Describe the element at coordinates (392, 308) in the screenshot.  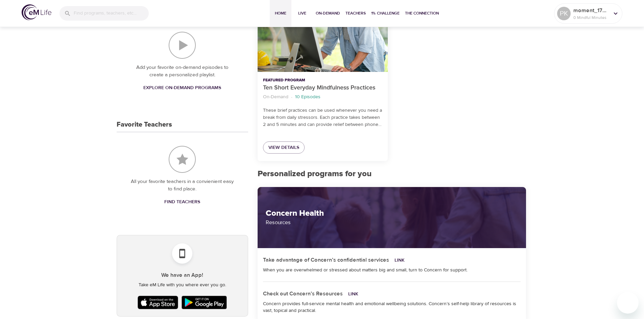
I see `div: Concern provides full-service mental health and emotional wellbeing solutions. Concern’s self-hel...` at that location.